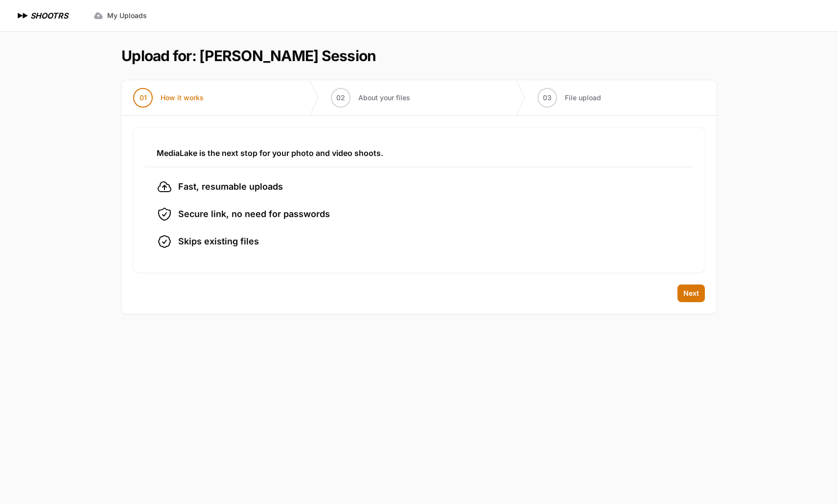  I want to click on span: My Uploads, so click(127, 16).